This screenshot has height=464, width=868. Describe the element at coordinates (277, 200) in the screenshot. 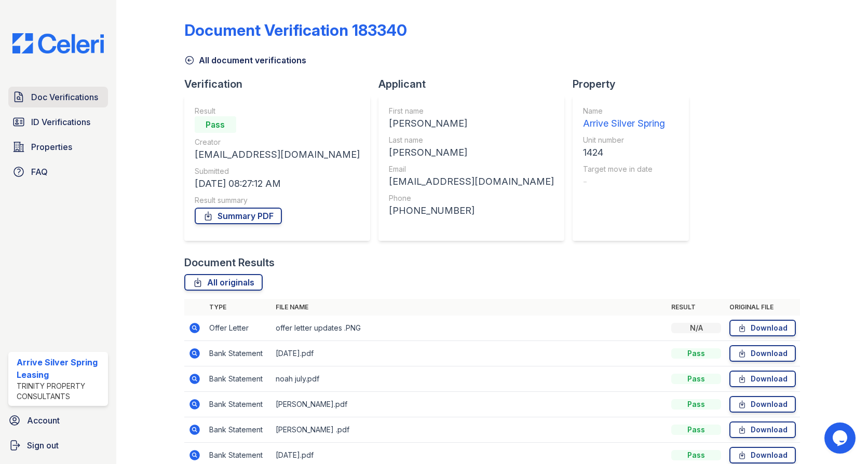

I see `div: Result summary` at that location.